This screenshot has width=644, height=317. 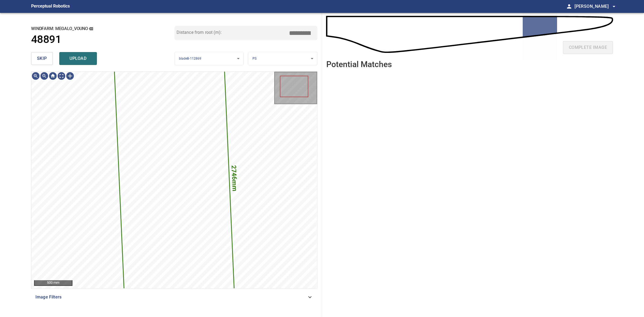 I want to click on div: PS, so click(x=282, y=59).